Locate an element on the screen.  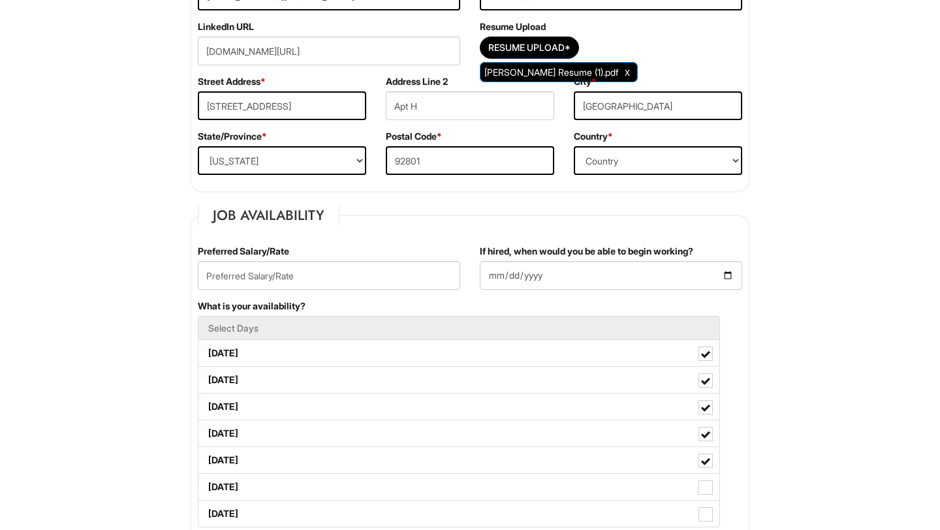
button: Resume Upload*Resume Upload* is located at coordinates (530, 48).